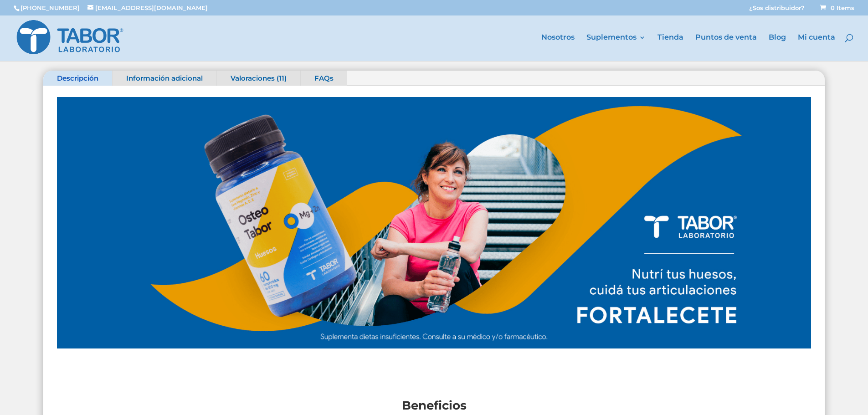  I want to click on strong: Beneficios, so click(434, 406).